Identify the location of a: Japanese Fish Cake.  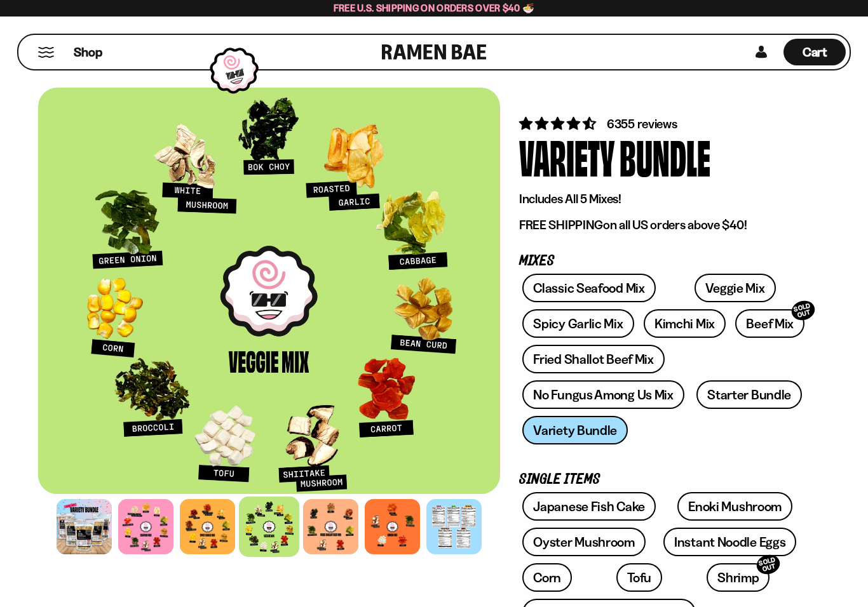
(589, 506).